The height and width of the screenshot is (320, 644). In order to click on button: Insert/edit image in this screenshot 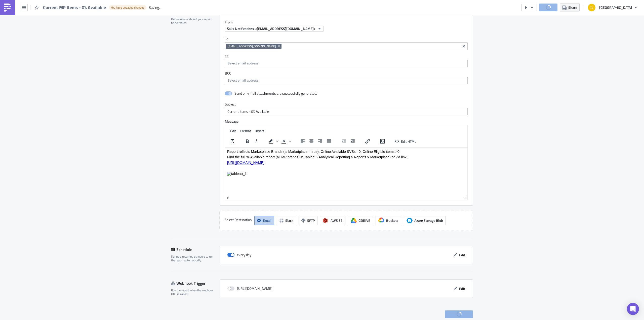, I will do `click(382, 141)`.